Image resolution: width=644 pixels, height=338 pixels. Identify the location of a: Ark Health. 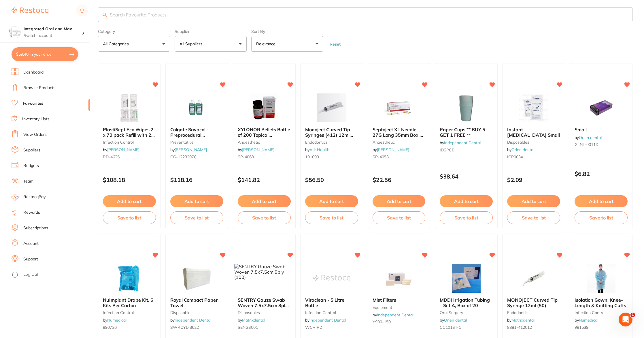
(319, 150).